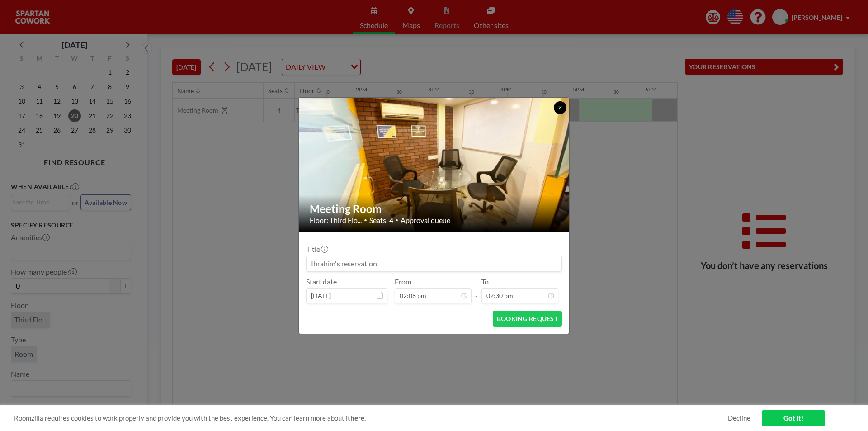  I want to click on img: 537.jpg, so click(435, 165).